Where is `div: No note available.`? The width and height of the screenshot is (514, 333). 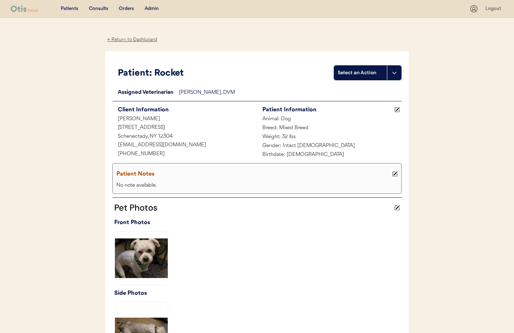
div: No note available. is located at coordinates (257, 185).